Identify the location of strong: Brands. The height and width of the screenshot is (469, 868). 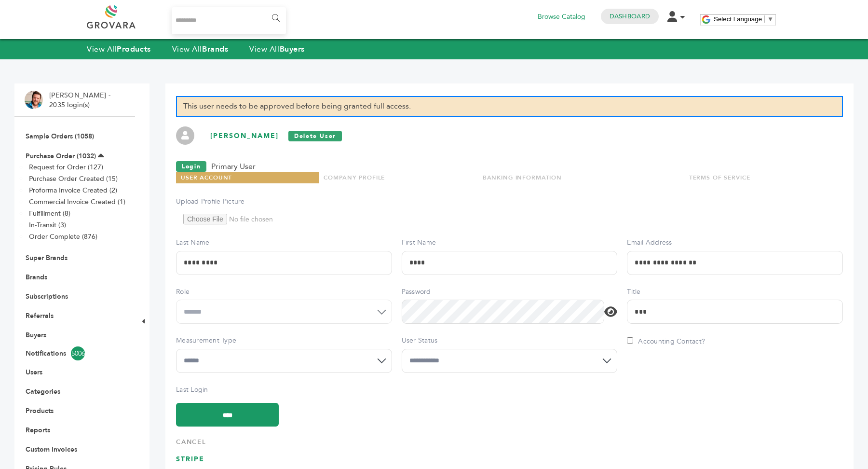
(215, 49).